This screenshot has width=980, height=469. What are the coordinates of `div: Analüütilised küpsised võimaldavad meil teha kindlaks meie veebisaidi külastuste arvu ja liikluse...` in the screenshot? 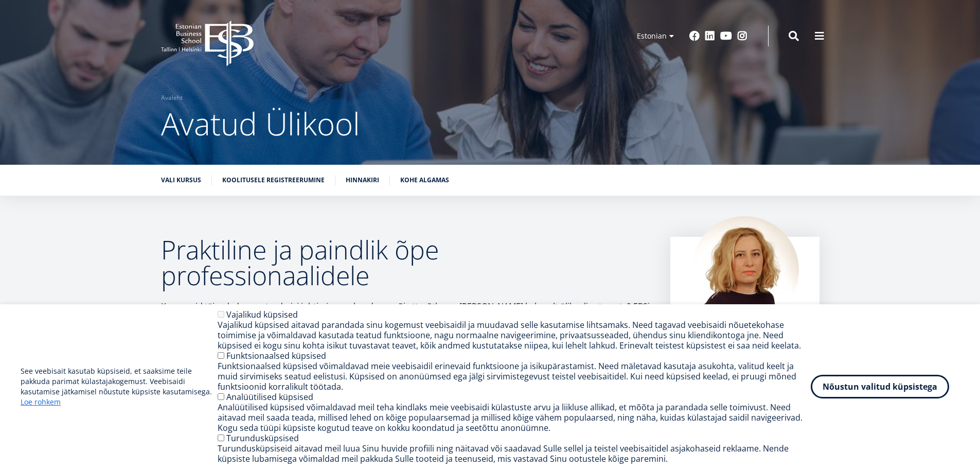 It's located at (514, 417).